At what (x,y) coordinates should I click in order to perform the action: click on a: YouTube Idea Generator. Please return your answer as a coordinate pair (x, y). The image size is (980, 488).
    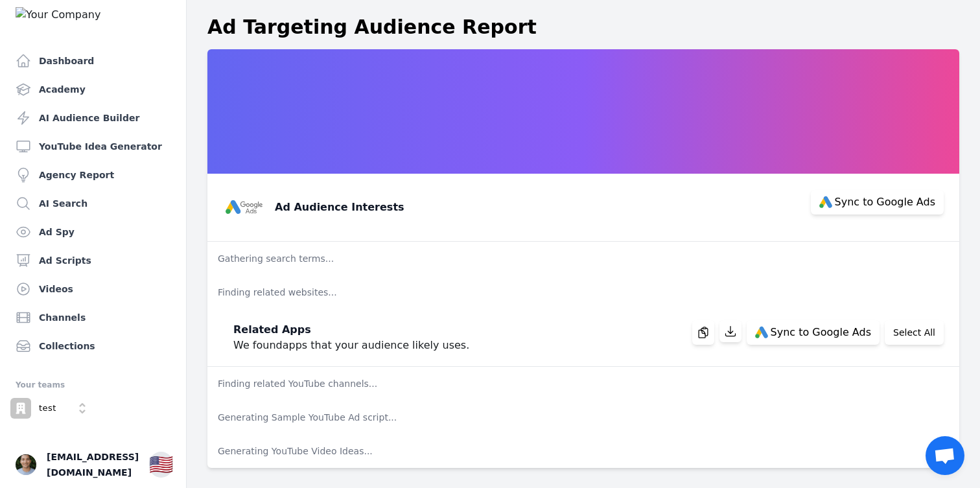
    Looking at the image, I should click on (93, 147).